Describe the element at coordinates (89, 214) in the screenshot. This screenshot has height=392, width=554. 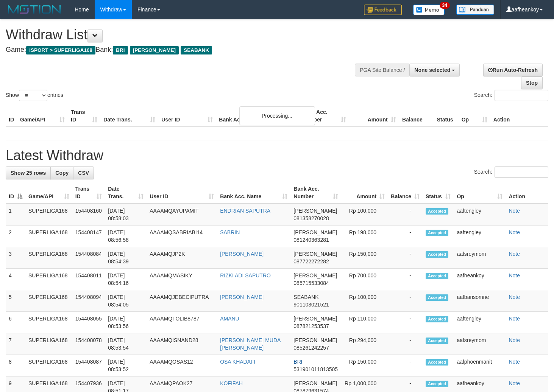
I see `td: 154408160` at that location.